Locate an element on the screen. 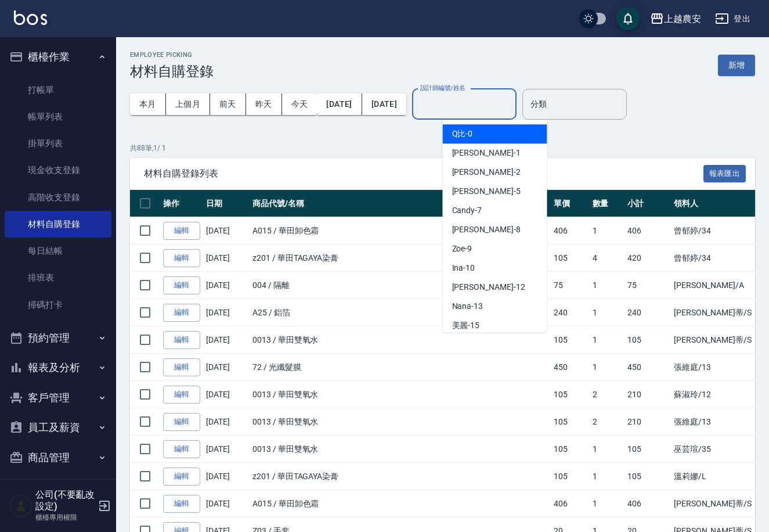 Image resolution: width=769 pixels, height=532 pixels. div: 上越農安 is located at coordinates (682, 18).